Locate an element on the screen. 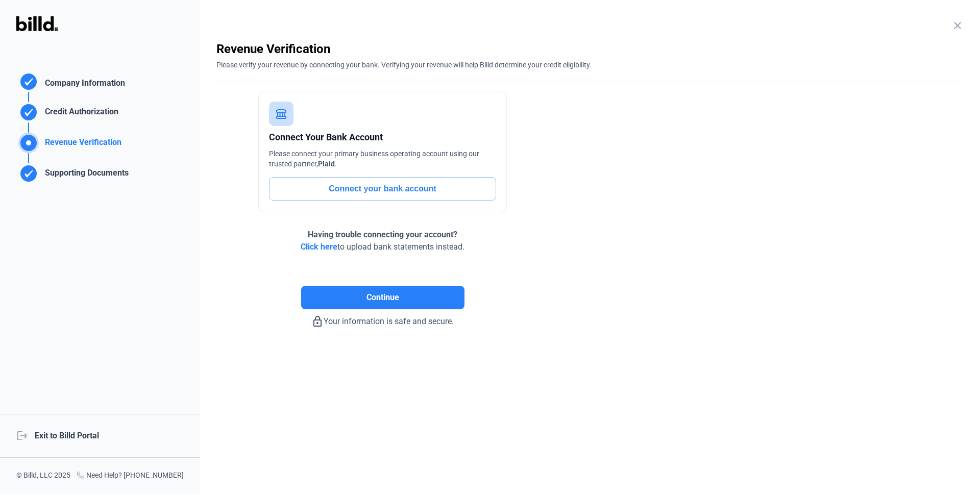 The image size is (980, 494). mat-icon: logout is located at coordinates (22, 435).